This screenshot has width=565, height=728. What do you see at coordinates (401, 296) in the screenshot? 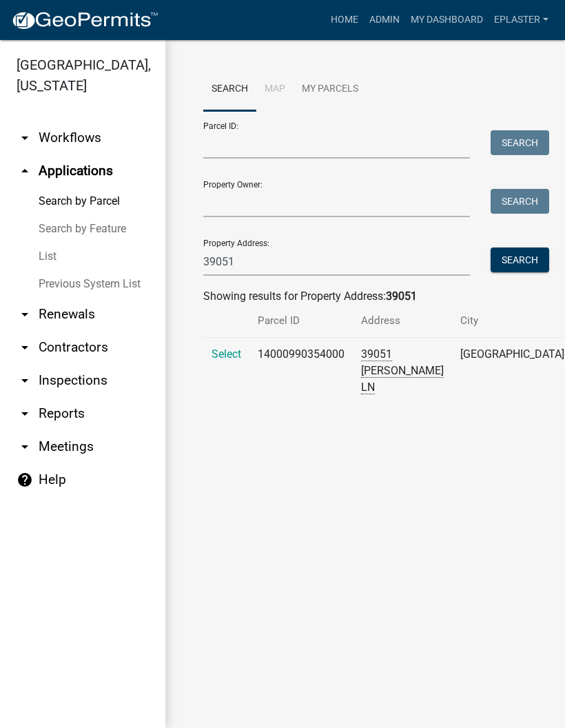
I see `strong: 39051` at bounding box center [401, 296].